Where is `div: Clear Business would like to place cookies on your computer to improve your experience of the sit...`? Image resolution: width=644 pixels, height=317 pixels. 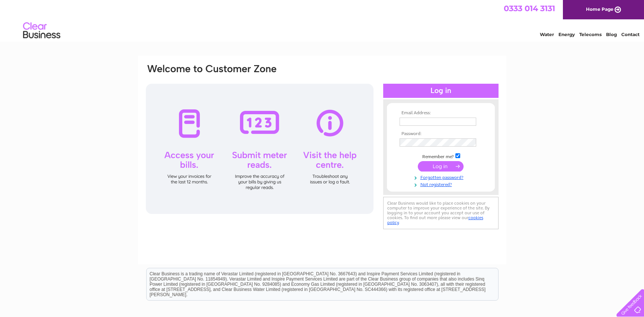 div: Clear Business would like to place cookies on your computer to improve your experience of the sit... is located at coordinates (441, 213).